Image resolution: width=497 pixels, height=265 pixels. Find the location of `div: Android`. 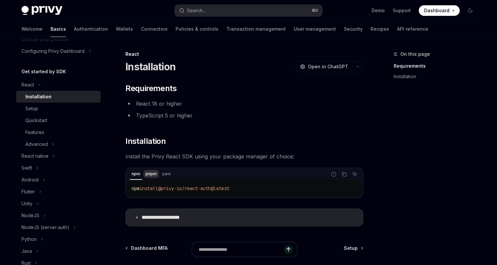

div: Android is located at coordinates (30, 180).